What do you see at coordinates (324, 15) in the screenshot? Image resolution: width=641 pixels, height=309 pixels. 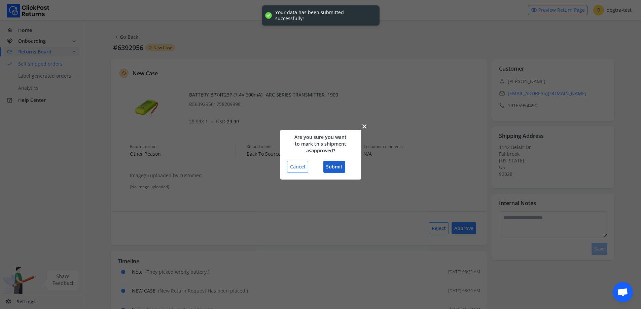 I see `div: Your data has been submitted successfully!` at bounding box center [324, 15].